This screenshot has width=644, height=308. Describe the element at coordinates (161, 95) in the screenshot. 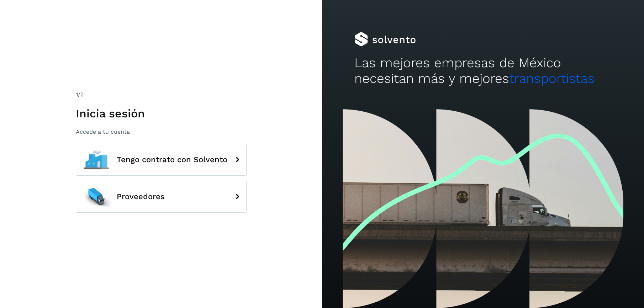

I see `div: /2` at that location.